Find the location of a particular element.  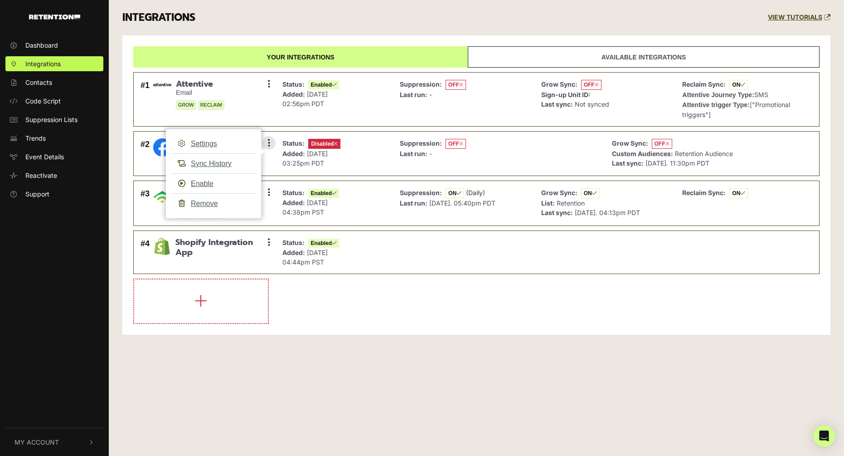

span: Contacts is located at coordinates (39, 82).